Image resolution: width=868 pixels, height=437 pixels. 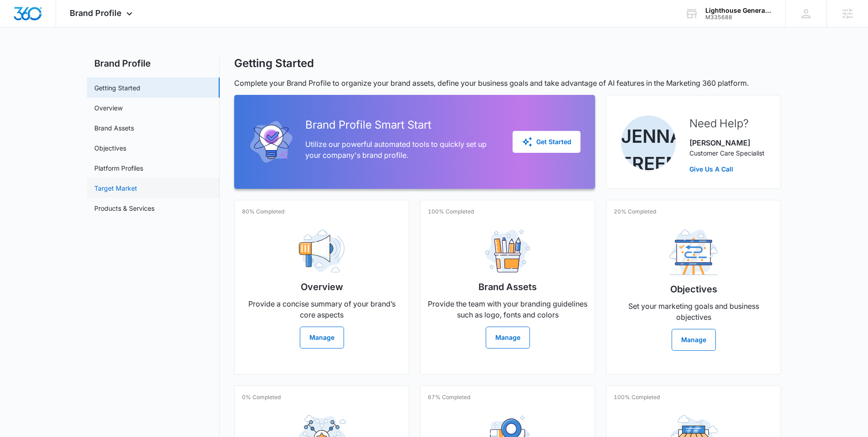 What do you see at coordinates (693, 311) in the screenshot?
I see `p: Set your marketing goals and business objectives` at bounding box center [693, 311].